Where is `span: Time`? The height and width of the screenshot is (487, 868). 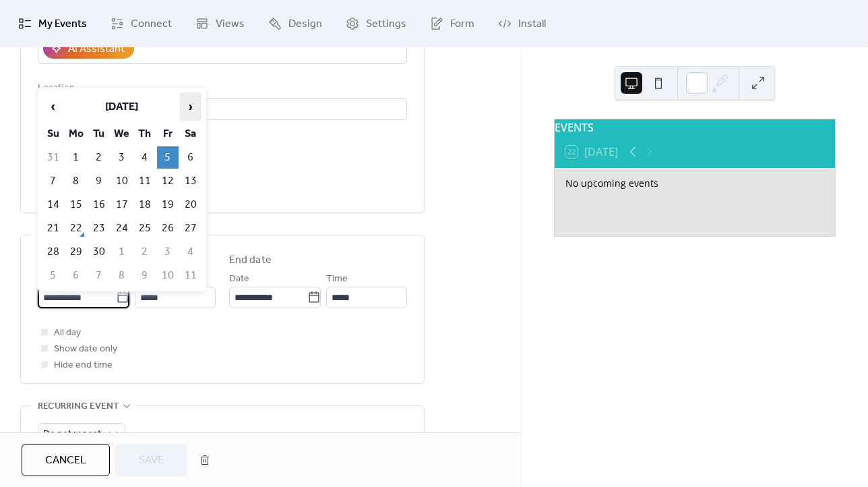 span: Time is located at coordinates (337, 279).